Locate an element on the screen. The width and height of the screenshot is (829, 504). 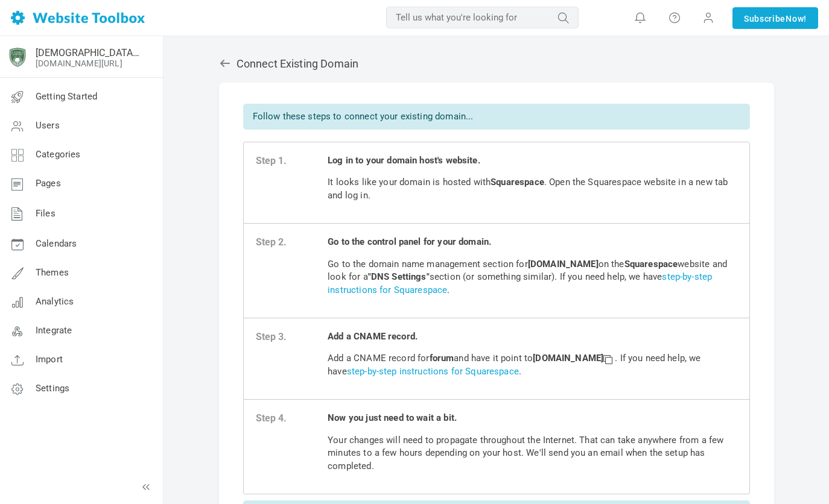
strong: Step 2. is located at coordinates (292, 242).